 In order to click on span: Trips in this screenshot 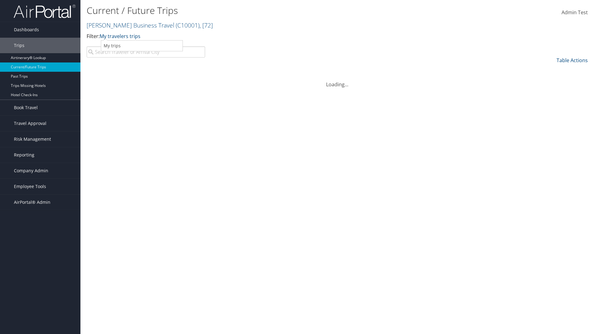, I will do `click(19, 45)`.